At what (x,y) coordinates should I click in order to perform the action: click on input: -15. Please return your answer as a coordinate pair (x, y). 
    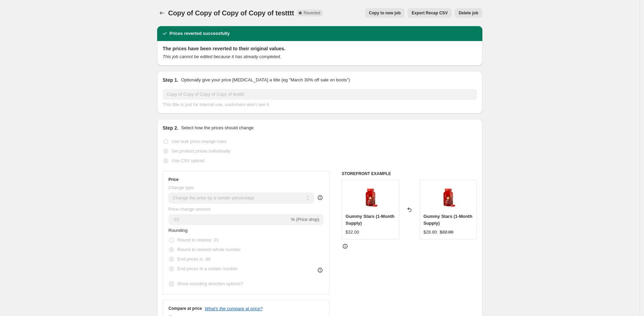
    Looking at the image, I should click on (229, 220).